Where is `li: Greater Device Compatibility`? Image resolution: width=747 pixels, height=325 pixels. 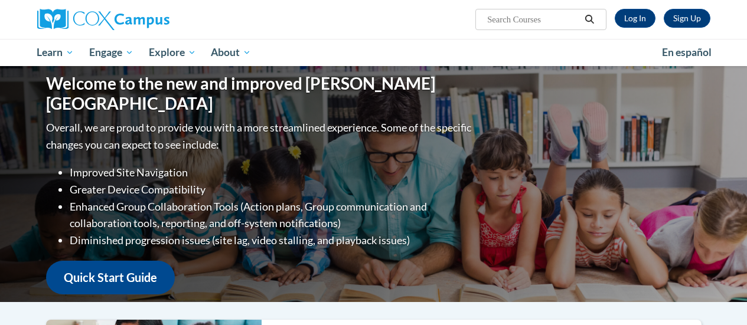 li: Greater Device Compatibility is located at coordinates (272, 190).